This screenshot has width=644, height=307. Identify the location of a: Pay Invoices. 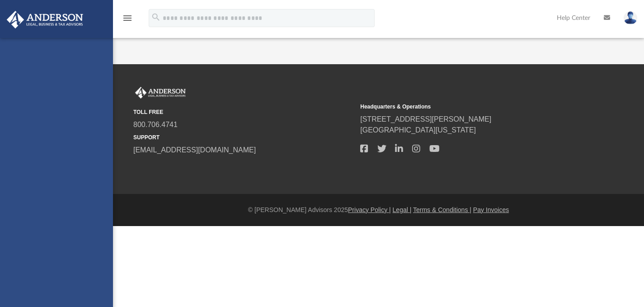
(491, 209).